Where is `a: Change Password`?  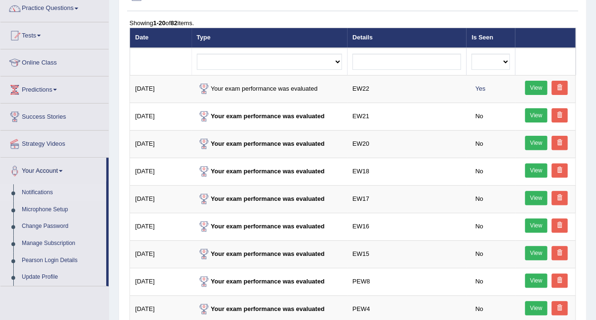 a: Change Password is located at coordinates (62, 226).